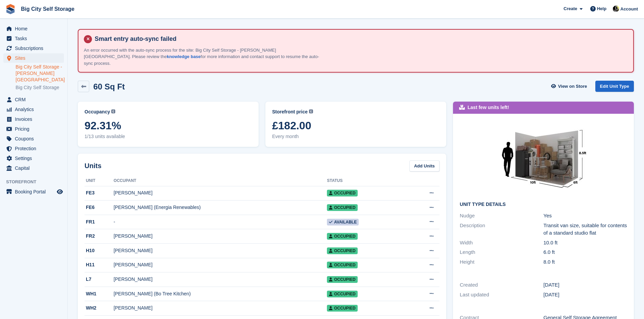 This screenshot has width=644, height=319. I want to click on div: Width, so click(501, 243).